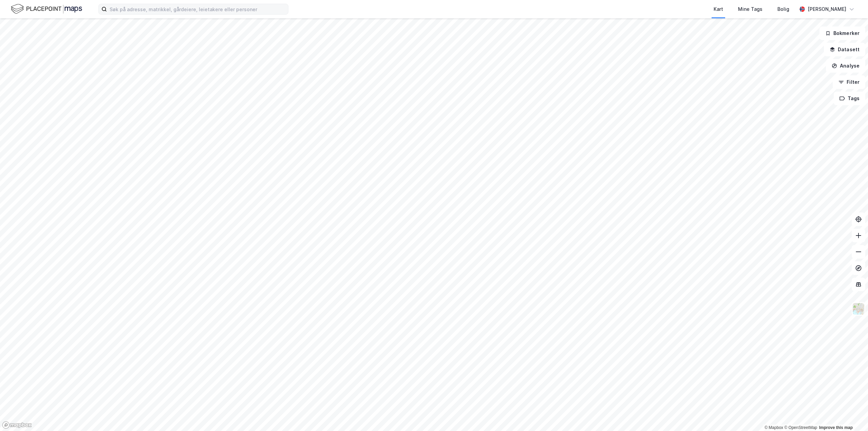 Image resolution: width=868 pixels, height=431 pixels. What do you see at coordinates (774, 428) in the screenshot?
I see `a: Mapbox` at bounding box center [774, 428].